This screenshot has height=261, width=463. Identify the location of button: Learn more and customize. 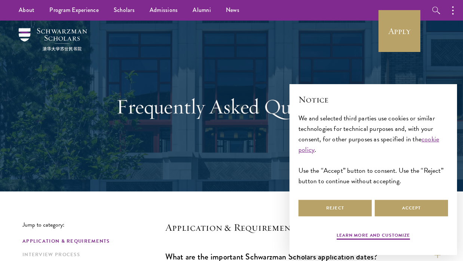
(373, 236).